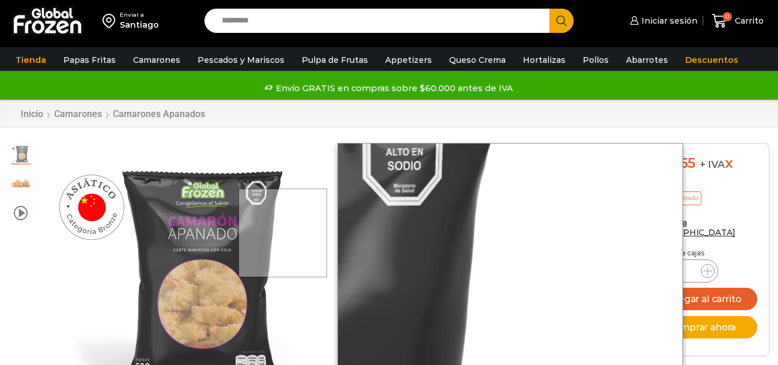  Describe the element at coordinates (596, 60) in the screenshot. I see `a: Pollos` at that location.